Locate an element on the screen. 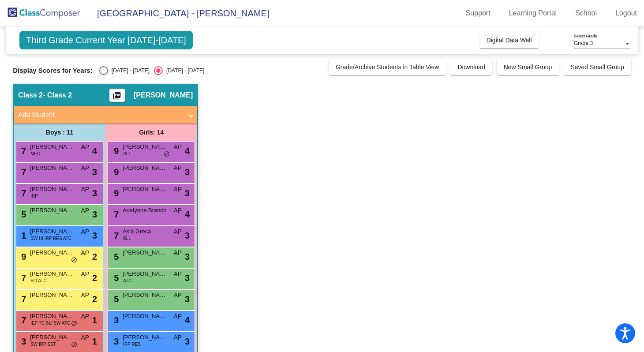 The image size is (644, 352). span: - Class 2 is located at coordinates (58, 95).